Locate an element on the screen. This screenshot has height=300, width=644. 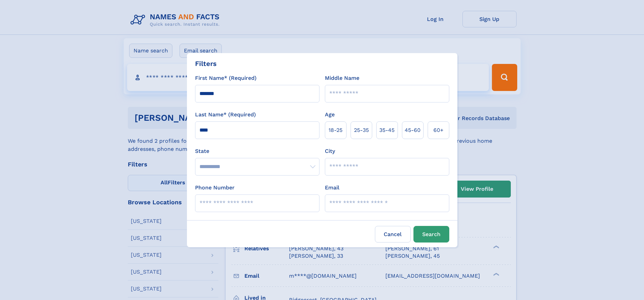
label: Email is located at coordinates (332, 188).